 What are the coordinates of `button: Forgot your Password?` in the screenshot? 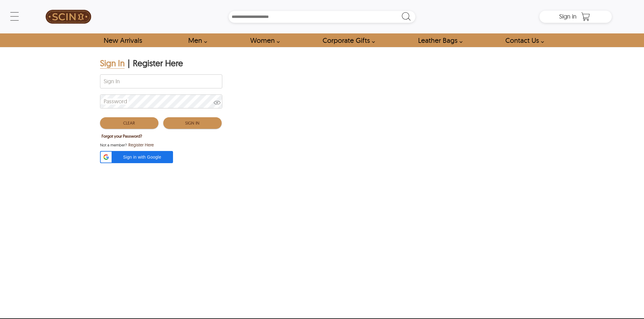 It's located at (122, 136).